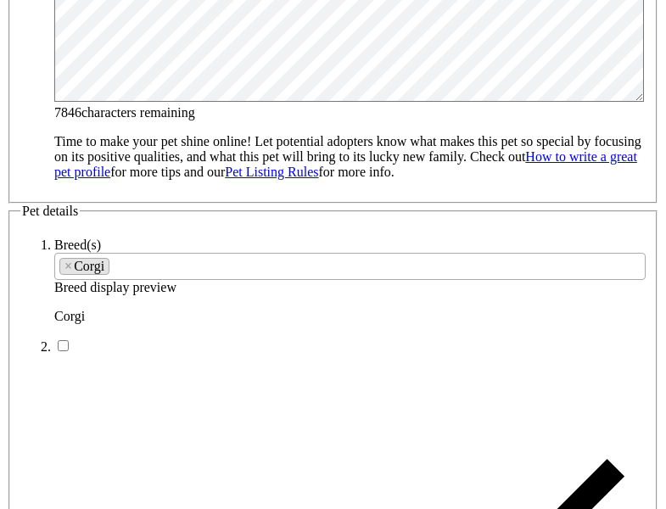  What do you see at coordinates (350, 157) in the screenshot?
I see `p: Time to make your pet shine online! Let potential adopters know what makes this pet so special by...` at bounding box center [350, 157].